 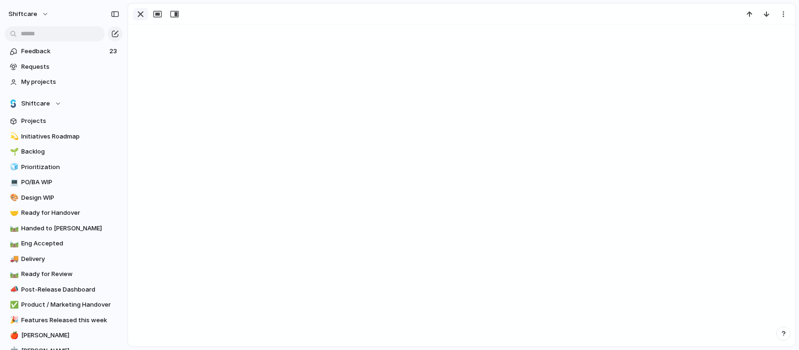 What do you see at coordinates (64, 259) in the screenshot?
I see `a: 🚚Delivery` at bounding box center [64, 259].